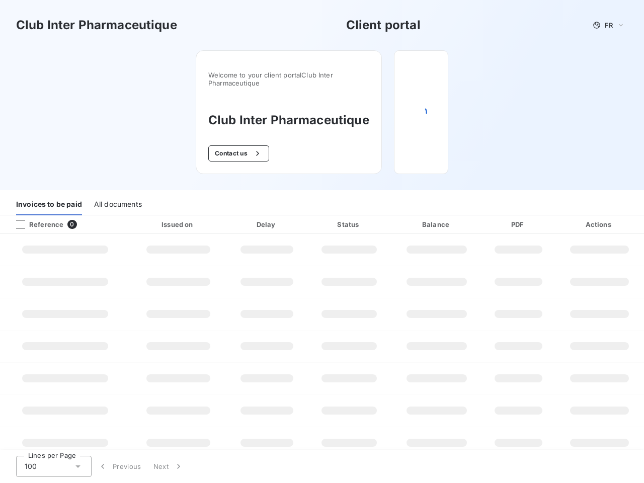 The height and width of the screenshot is (483, 644). I want to click on div: Delay, so click(267, 225).